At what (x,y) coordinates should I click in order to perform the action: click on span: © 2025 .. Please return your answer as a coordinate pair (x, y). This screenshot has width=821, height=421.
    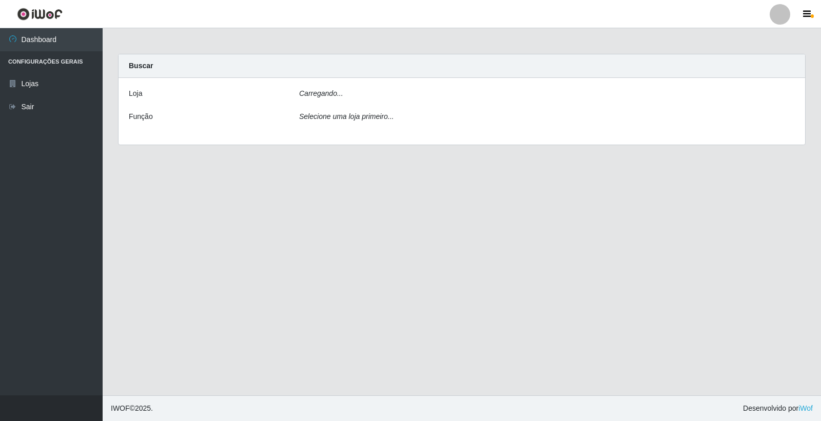
    Looking at the image, I should click on (132, 409).